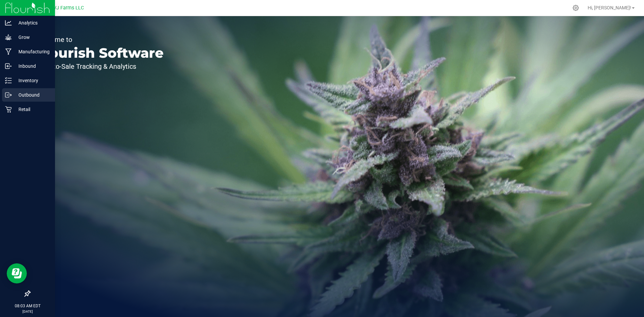  What do you see at coordinates (32, 52) in the screenshot?
I see `p: Manufacturing` at bounding box center [32, 52].